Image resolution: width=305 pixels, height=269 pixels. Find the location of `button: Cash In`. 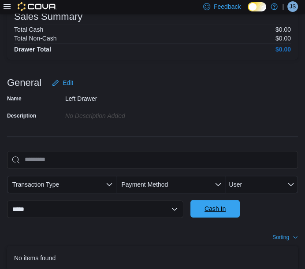

button: Cash In is located at coordinates (215, 209).